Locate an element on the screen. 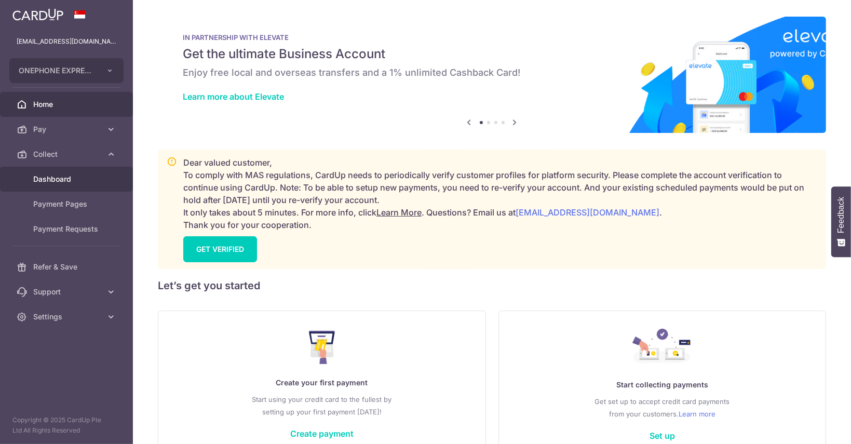 The width and height of the screenshot is (851, 444). h5: Get the ultimate Business Account is located at coordinates (492, 54).